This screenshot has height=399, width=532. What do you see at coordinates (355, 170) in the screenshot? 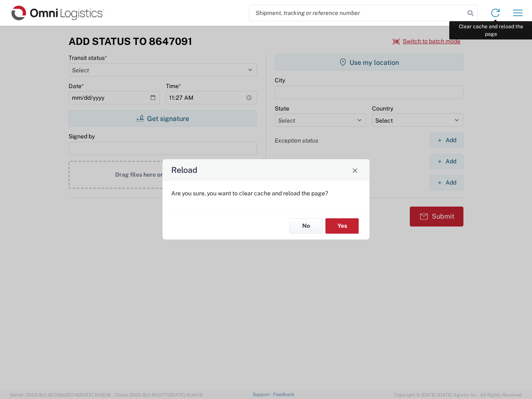
I see `button: Close` at bounding box center [355, 170].